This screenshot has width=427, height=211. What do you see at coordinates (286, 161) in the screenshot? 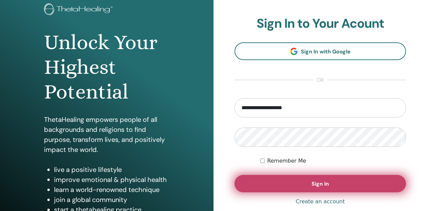
I see `label: Remember Me` at bounding box center [286, 161].